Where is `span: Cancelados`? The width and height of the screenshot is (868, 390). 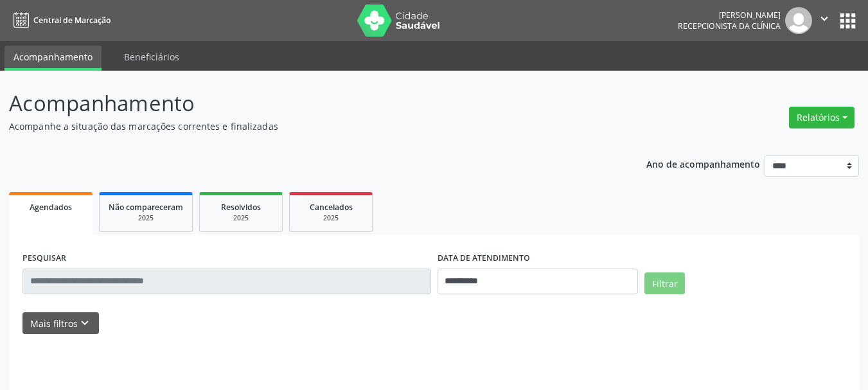 span: Cancelados is located at coordinates (331, 207).